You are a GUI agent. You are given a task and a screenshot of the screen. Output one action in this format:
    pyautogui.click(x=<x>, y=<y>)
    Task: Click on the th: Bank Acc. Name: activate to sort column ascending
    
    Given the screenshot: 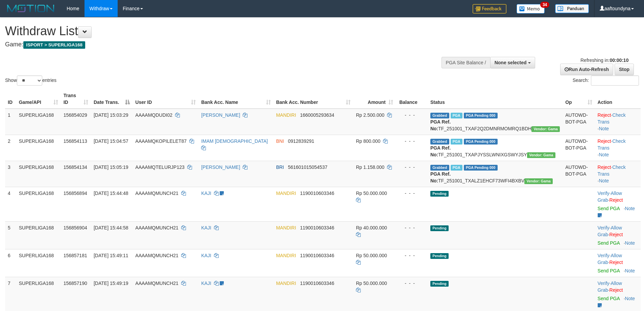 What is the action you would take?
    pyautogui.click(x=235, y=99)
    